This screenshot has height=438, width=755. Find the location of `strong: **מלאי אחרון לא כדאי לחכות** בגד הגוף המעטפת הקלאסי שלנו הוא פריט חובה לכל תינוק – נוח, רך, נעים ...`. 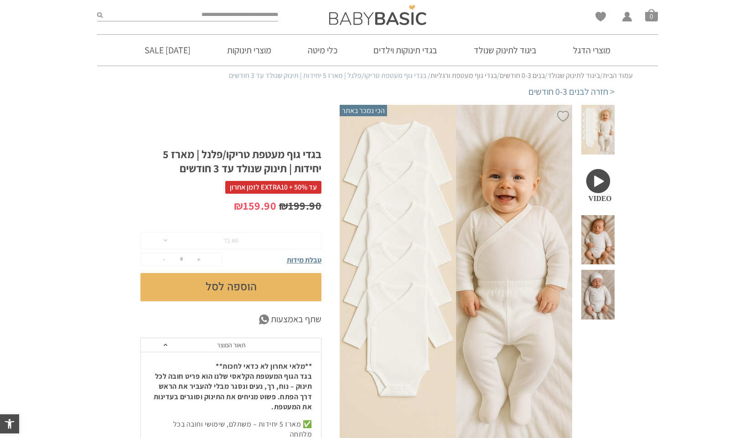

strong: **מלאי אחרון לא כדאי לחכות** בגד הגוף המעטפת הקלאסי שלנו הוא פריט חובה לכל תינוק – נוח, רך, נעים ... is located at coordinates (233, 387).